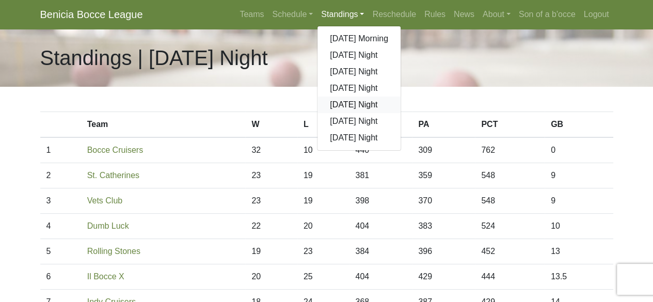 This screenshot has height=302, width=653. What do you see at coordinates (271, 125) in the screenshot?
I see `th: W` at bounding box center [271, 125].